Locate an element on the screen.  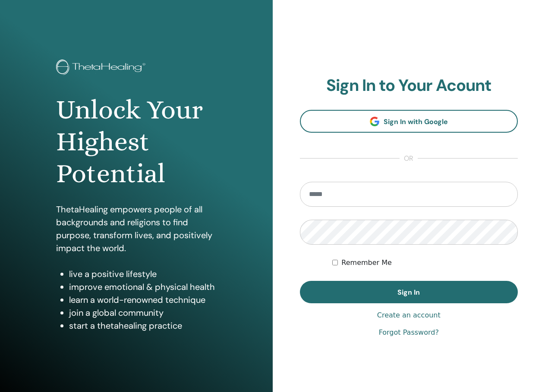
h2: Sign In to Your Acount is located at coordinates (409, 86).